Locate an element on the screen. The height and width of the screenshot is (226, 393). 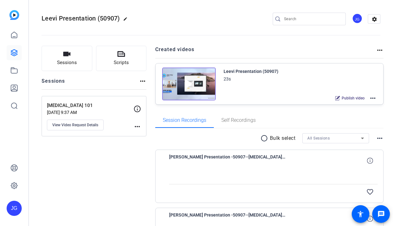
p: Bulk select is located at coordinates (283, 138).